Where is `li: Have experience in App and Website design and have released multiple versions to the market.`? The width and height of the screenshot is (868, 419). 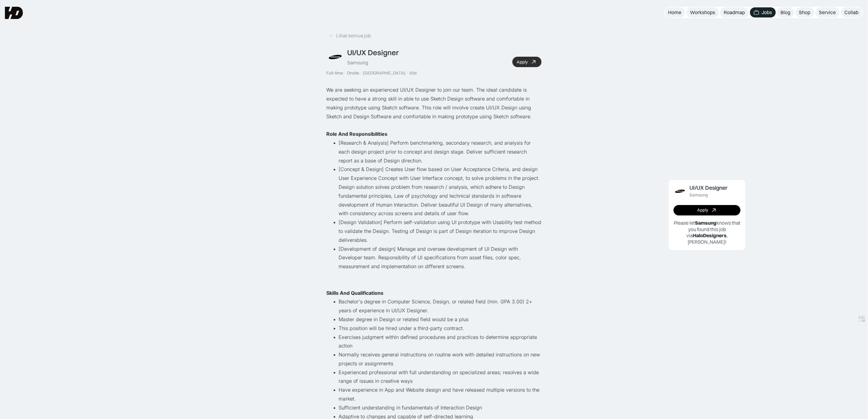 li: Have experience in App and Website design and have released multiple versions to the market. is located at coordinates (440, 395).